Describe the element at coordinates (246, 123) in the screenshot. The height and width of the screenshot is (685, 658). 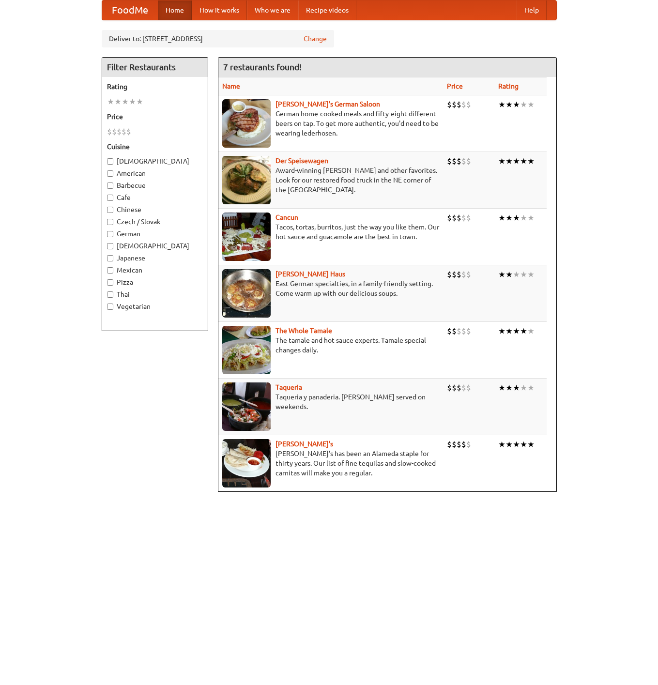
I see `img: esthers.jpg` at that location.